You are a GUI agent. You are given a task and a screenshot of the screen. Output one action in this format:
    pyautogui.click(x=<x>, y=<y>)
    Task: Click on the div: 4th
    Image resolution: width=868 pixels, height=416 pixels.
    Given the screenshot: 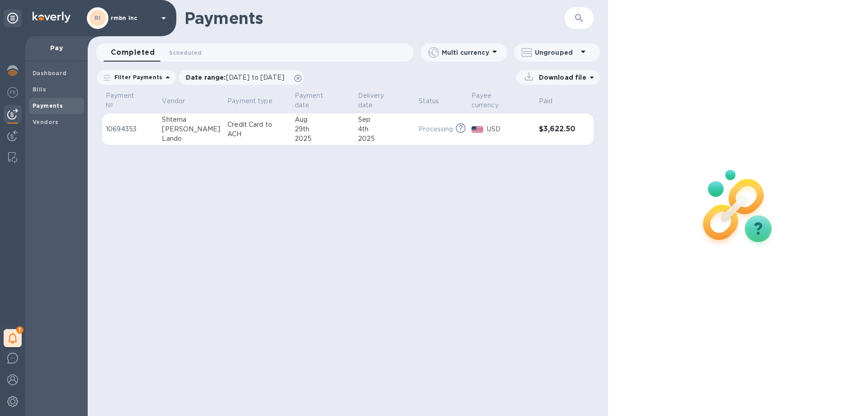 What is the action you would take?
    pyautogui.click(x=384, y=128)
    